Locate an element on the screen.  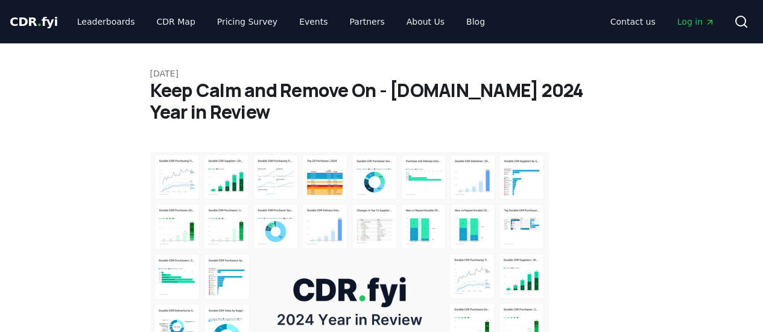
a: Log in is located at coordinates (696, 22).